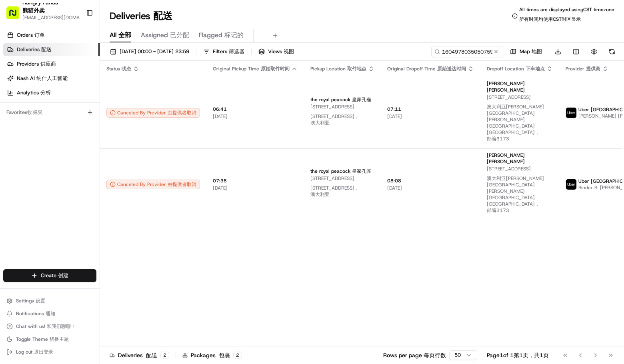 The width and height of the screenshot is (624, 364). Describe the element at coordinates (212, 355) in the screenshot. I see `div: Packages` at that location.